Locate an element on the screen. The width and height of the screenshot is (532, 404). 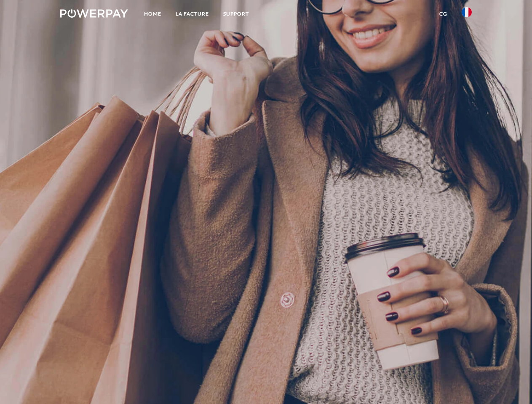
img: logo-powerpay-white.svg is located at coordinates (94, 13).